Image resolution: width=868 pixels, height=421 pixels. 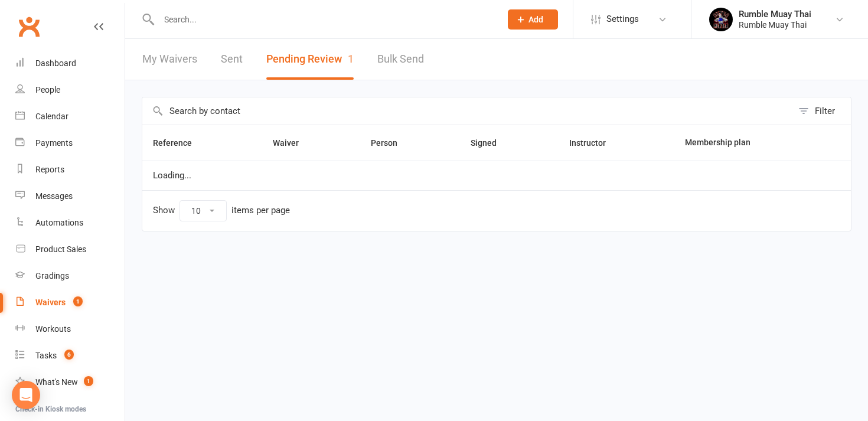 I want to click on div: Gradings, so click(x=52, y=276).